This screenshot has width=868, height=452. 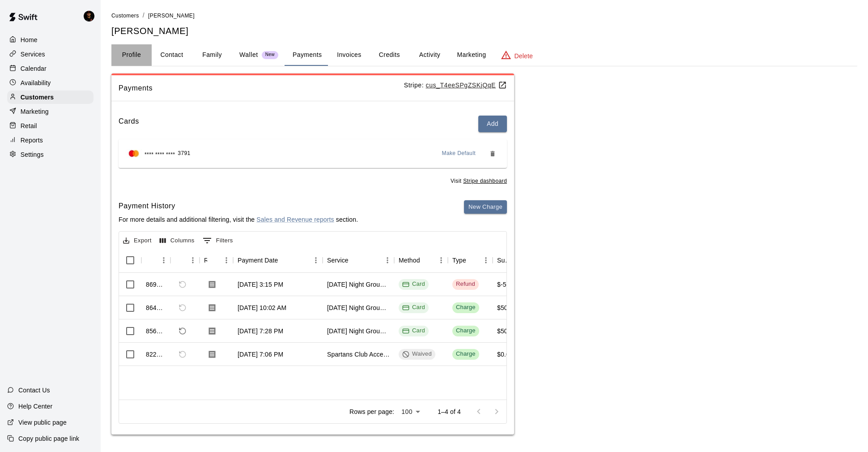 I want to click on p: Contact Us, so click(x=34, y=390).